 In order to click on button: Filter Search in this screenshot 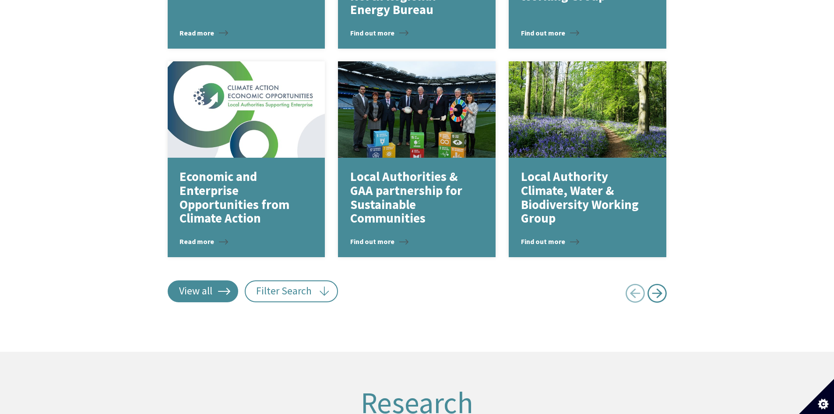, I will do `click(291, 291)`.